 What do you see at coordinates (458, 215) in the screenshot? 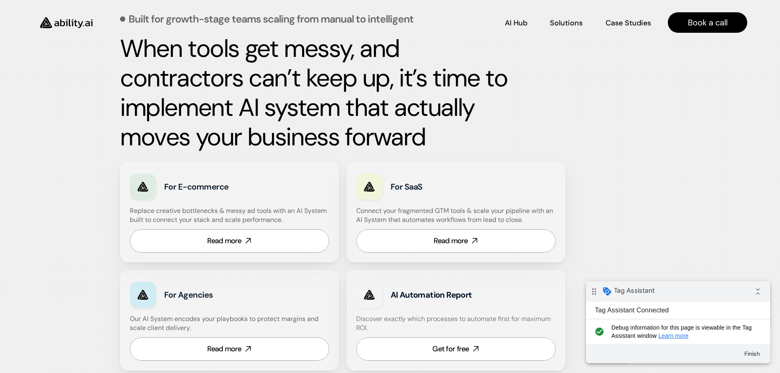
I see `h4: Connect your fragmented GTM tools & scale your pipeline with an AI System that automates workflow...` at bounding box center [458, 215].